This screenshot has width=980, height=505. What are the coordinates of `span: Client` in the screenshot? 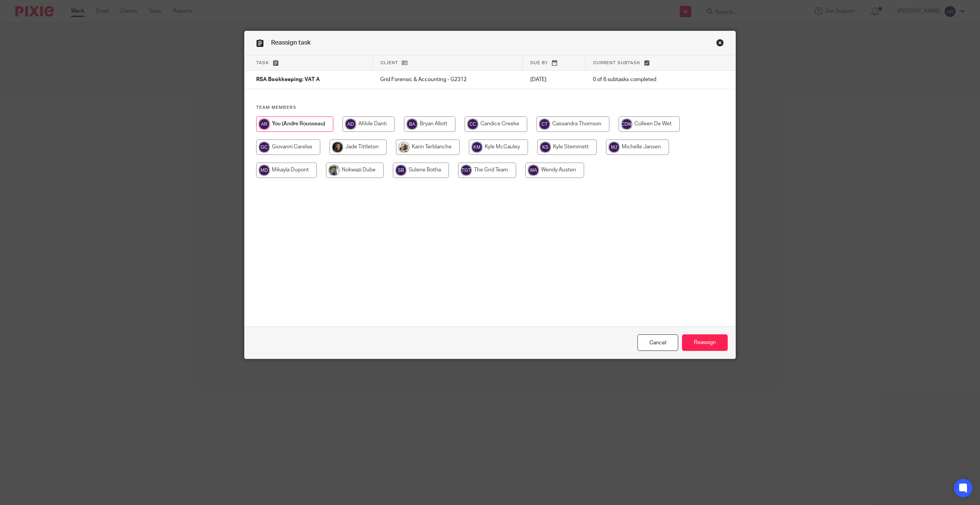 It's located at (390, 63).